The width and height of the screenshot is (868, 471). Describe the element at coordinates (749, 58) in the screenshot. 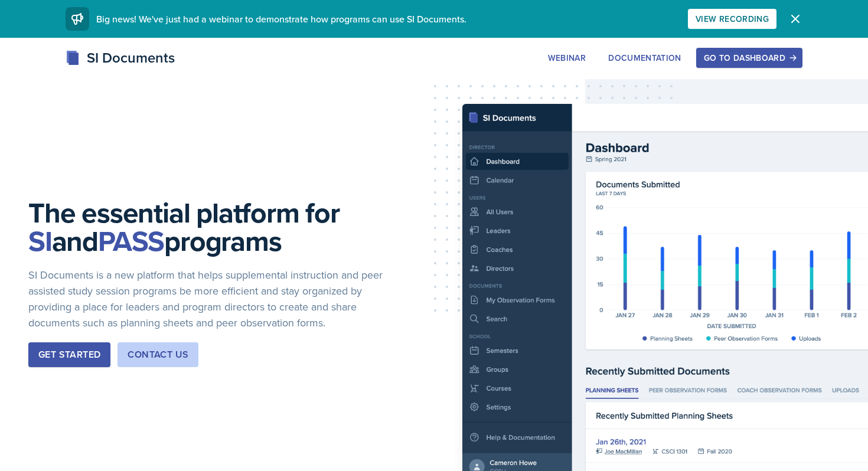

I see `button: Go to Dashboard` at that location.